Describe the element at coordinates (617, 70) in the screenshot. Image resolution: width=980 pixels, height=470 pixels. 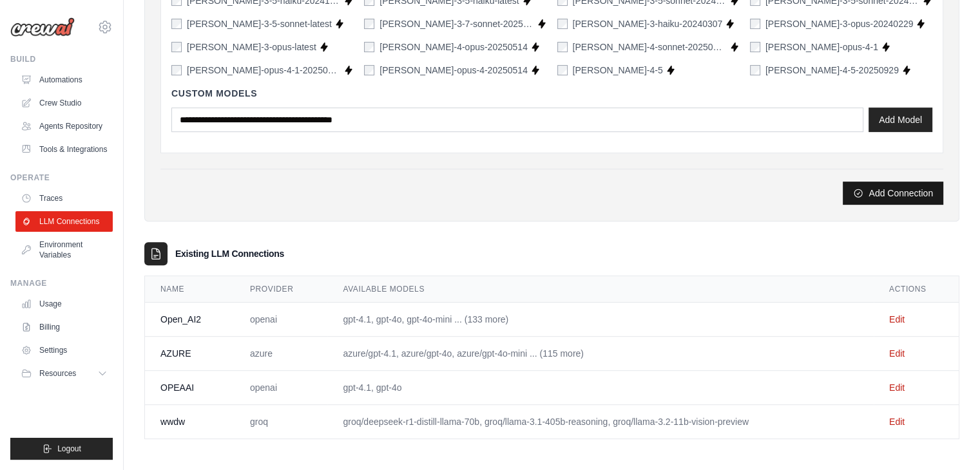
I see `label: claude-sonnet-4-5` at that location.